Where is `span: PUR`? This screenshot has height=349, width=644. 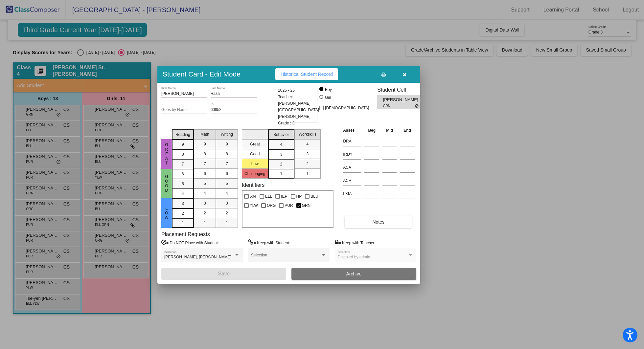
span: PUR is located at coordinates (289, 206).